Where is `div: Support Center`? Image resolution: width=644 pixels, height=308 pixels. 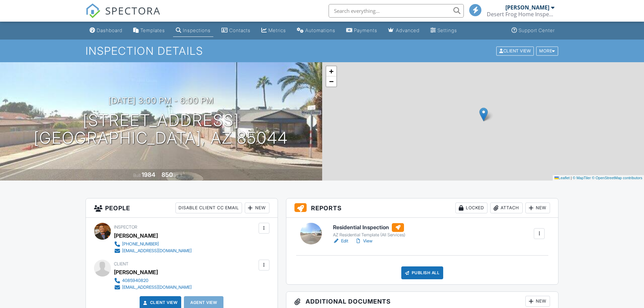
div: Support Center is located at coordinates (537, 30).